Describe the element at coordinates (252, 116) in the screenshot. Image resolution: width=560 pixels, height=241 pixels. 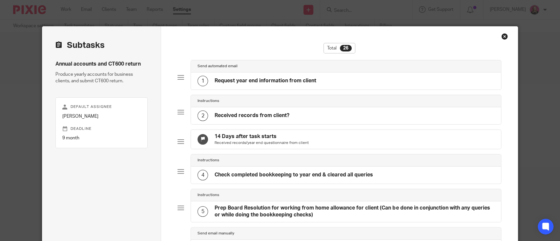
I see `h4: Received records from client?` at that location.